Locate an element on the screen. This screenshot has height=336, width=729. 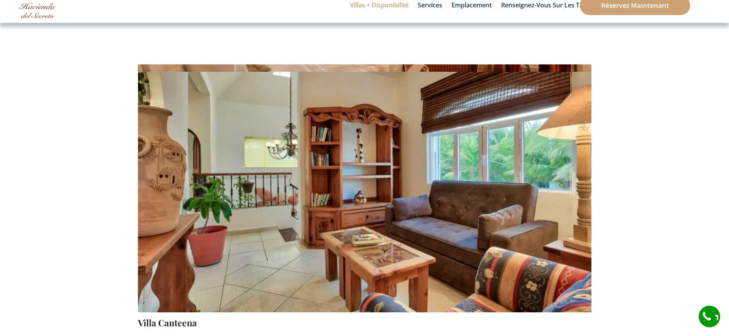
font: Services is located at coordinates (430, 5).